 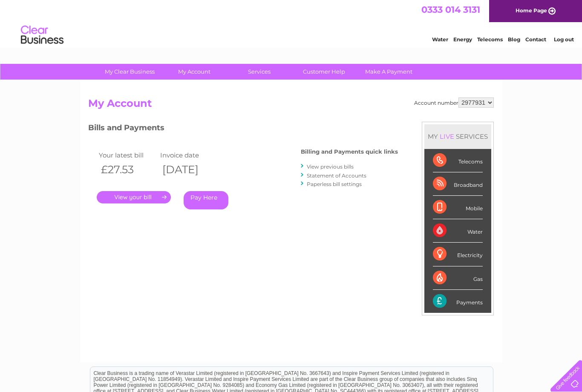 What do you see at coordinates (128, 169) in the screenshot?
I see `th: £27.53` at bounding box center [128, 169].